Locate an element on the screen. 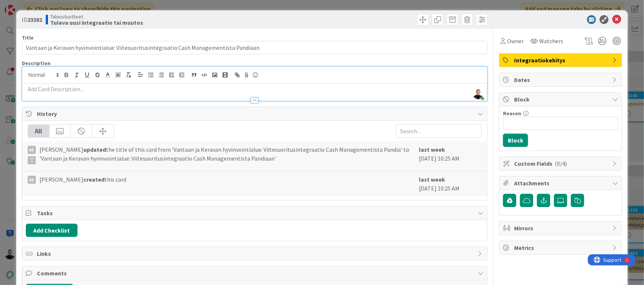  img: GyOPHTWdLeFzhezoR5WqbUuXKKP5xpSS.jpg is located at coordinates (478, 94).